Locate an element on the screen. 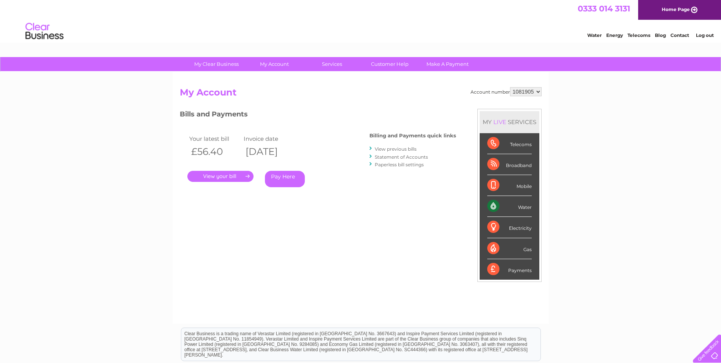 Image resolution: width=721 pixels, height=363 pixels. h3: Bills and Payments is located at coordinates (318, 115).